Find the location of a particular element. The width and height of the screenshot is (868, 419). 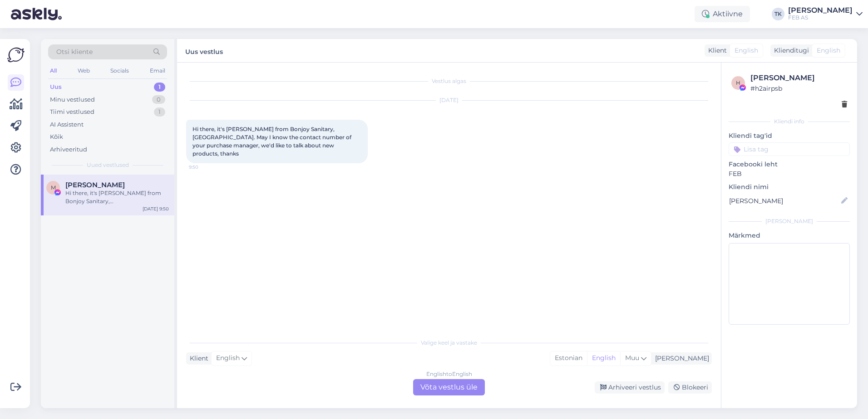

div: AI Assistent is located at coordinates (66, 125).